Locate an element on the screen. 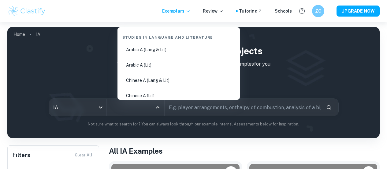  div: Schools is located at coordinates (284, 11).